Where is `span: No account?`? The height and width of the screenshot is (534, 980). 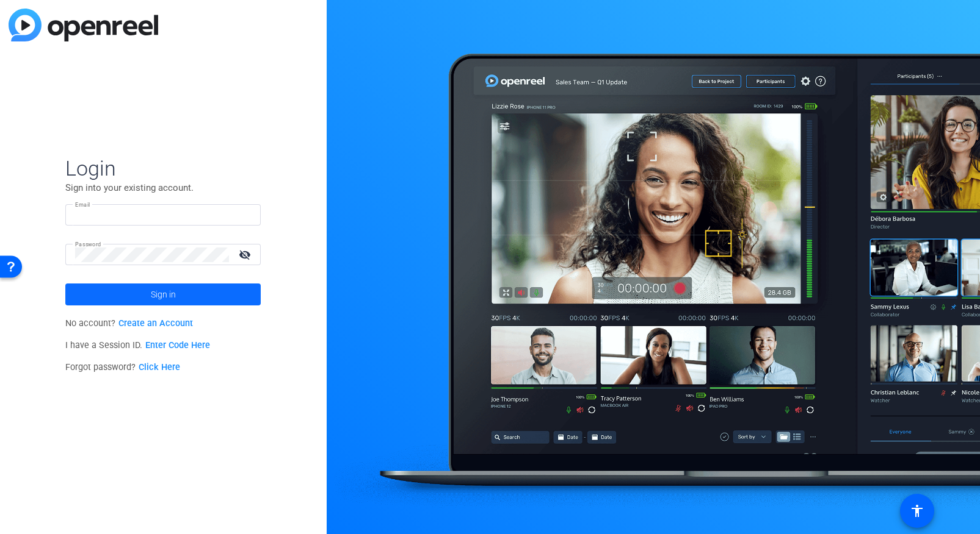 span: No account? is located at coordinates (129, 324).